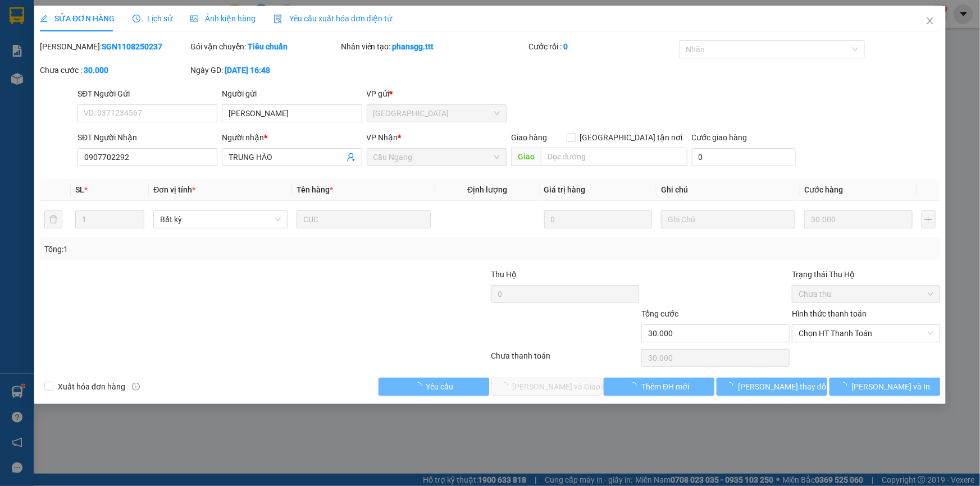  I want to click on input: VD: Bàn, Ghế, so click(363, 219).